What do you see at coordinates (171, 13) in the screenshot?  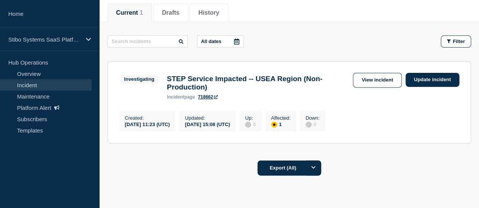 I see `button: Drafts` at bounding box center [171, 13].